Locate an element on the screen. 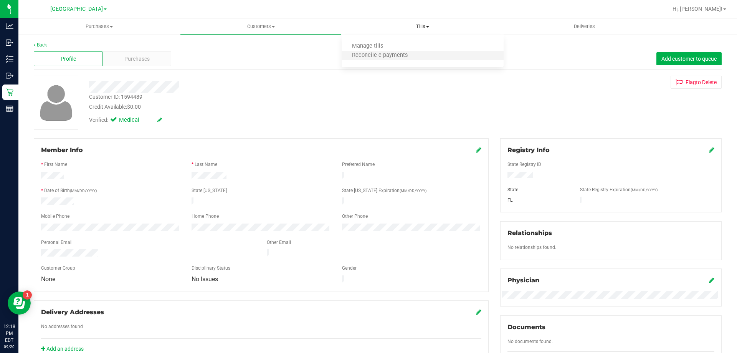  inline-svg: Outbound is located at coordinates (10, 76).